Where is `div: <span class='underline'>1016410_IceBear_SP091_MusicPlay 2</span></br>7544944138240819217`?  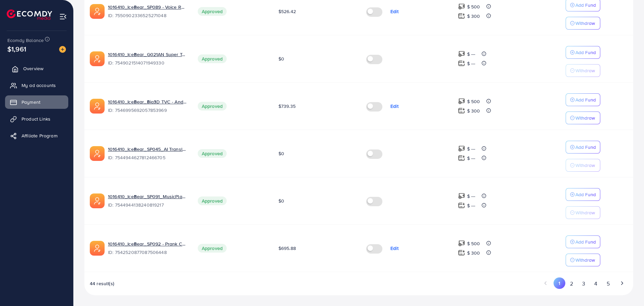
div: <span class='underline'>1016410_IceBear_SP091_MusicPlay 2</span></br>7544944138240819217 is located at coordinates (147, 201).